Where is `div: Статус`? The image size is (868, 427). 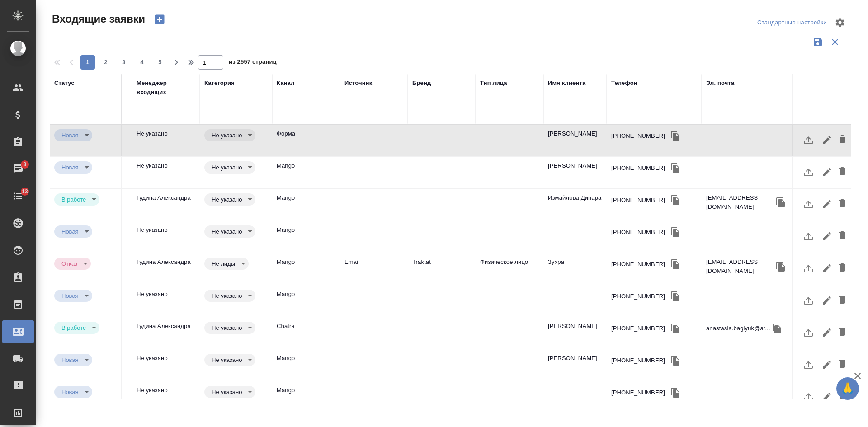 div: Статус is located at coordinates (64, 83).